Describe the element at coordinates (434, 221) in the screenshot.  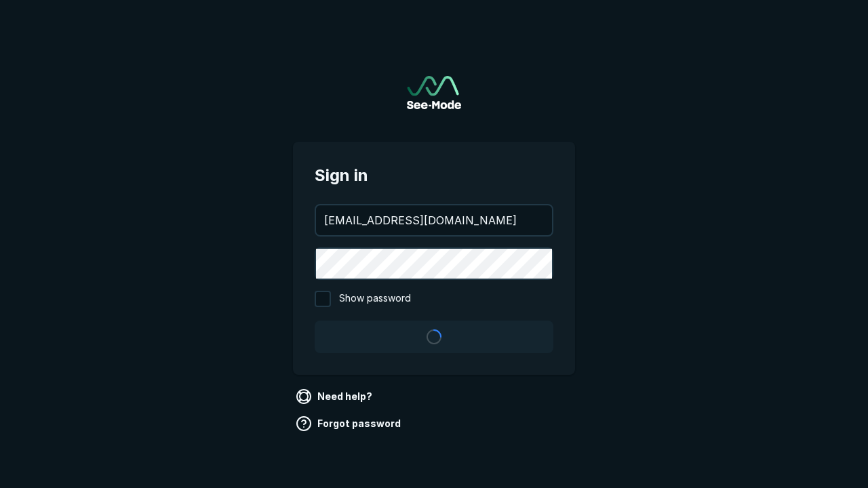
I see `input: your@email.com` at that location.